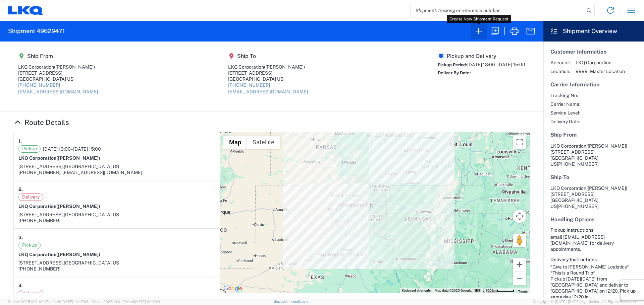 The height and width of the screenshot is (305, 644). Describe the element at coordinates (454, 73) in the screenshot. I see `span: Deliver By Date:` at that location.